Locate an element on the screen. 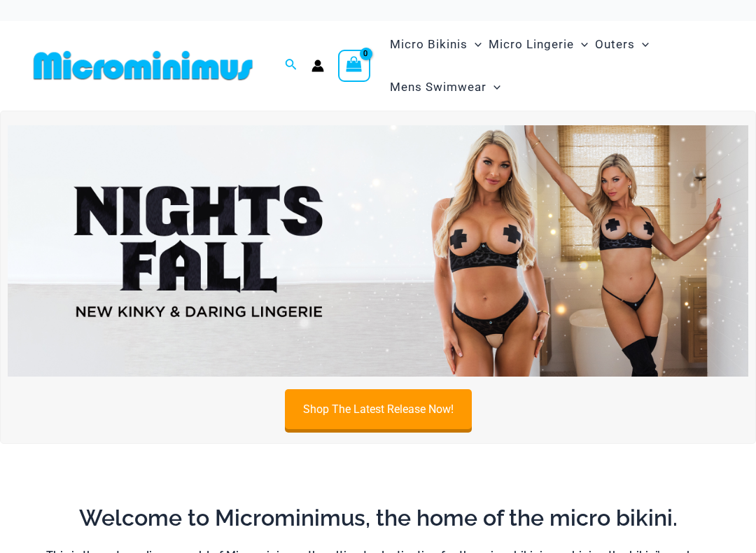 This screenshot has width=756, height=553. img: Night's Fall Silver Leopard Pack is located at coordinates (378, 251).